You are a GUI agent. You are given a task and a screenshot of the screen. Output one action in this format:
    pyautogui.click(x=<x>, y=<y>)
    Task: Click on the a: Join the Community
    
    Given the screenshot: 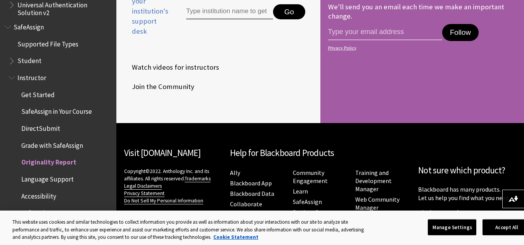 What is the action you would take?
    pyautogui.click(x=160, y=87)
    